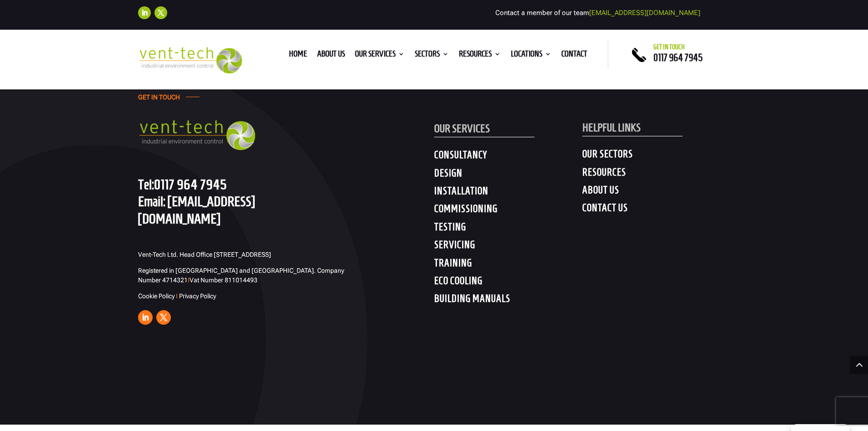  Describe the element at coordinates (298, 55) in the screenshot. I see `a: Home` at that location.